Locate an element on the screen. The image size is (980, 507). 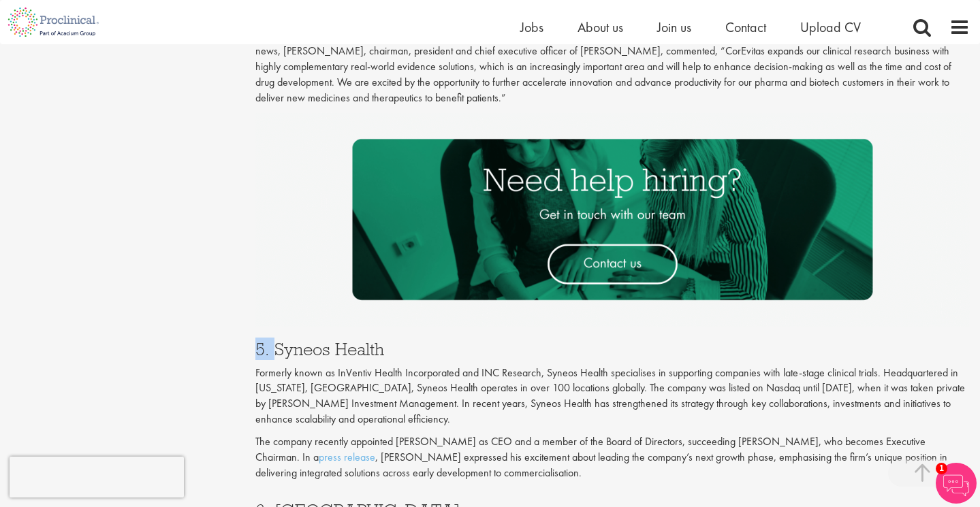
a: Upload CV is located at coordinates (830, 27).